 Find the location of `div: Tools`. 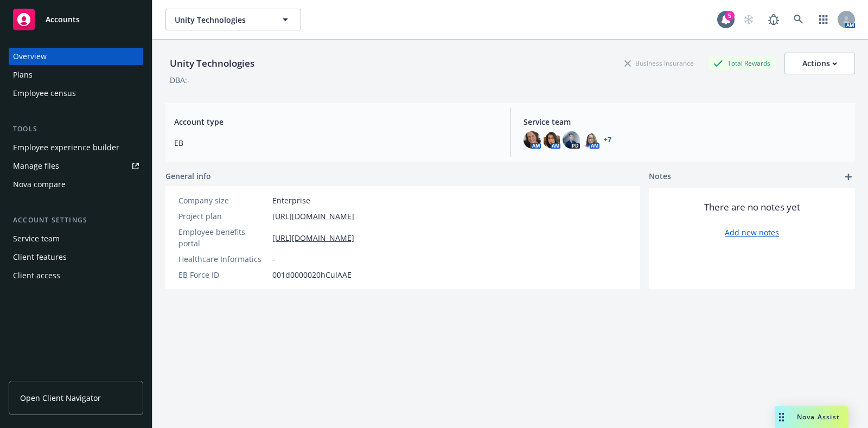

div: Tools is located at coordinates (76, 129).